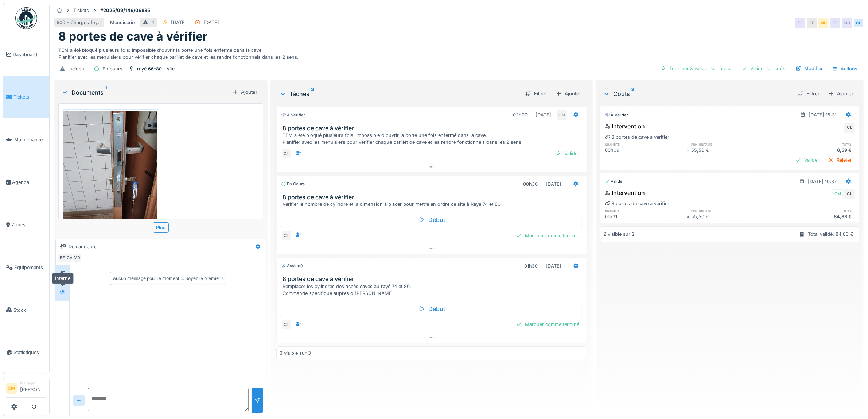 This screenshot has height=419, width=868. I want to click on div: Valider les coûts, so click(764, 68).